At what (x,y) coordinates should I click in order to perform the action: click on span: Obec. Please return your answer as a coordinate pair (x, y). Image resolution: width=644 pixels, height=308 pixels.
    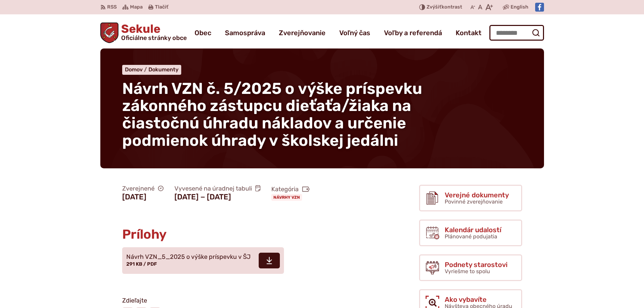
    Looking at the image, I should click on (203, 33).